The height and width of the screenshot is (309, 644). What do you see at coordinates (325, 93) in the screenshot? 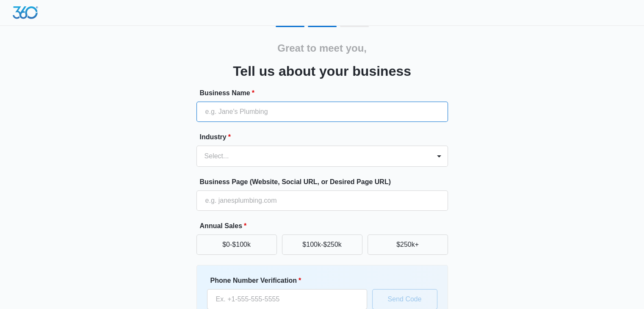
I see `label: Business Name` at bounding box center [325, 93].